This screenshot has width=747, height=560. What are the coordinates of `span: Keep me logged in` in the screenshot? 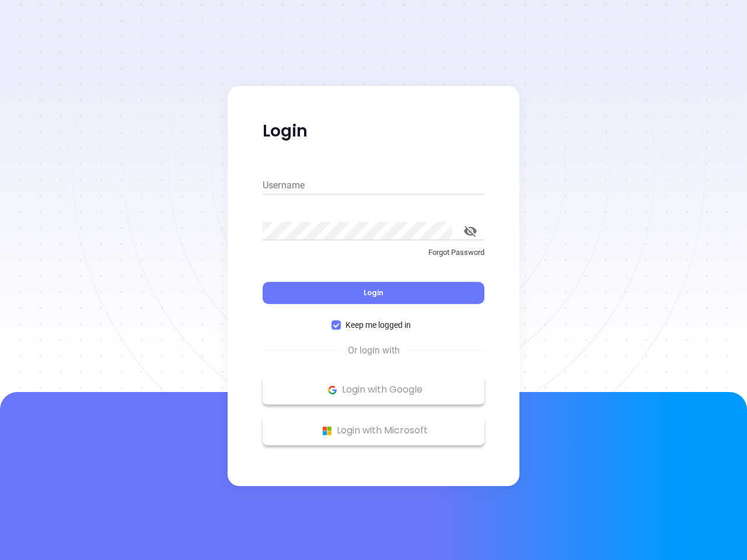 It's located at (378, 325).